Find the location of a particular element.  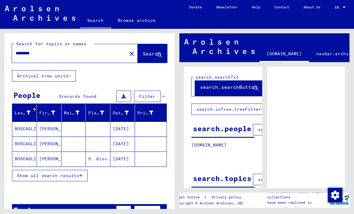

a: Privacy policy is located at coordinates (228, 197).